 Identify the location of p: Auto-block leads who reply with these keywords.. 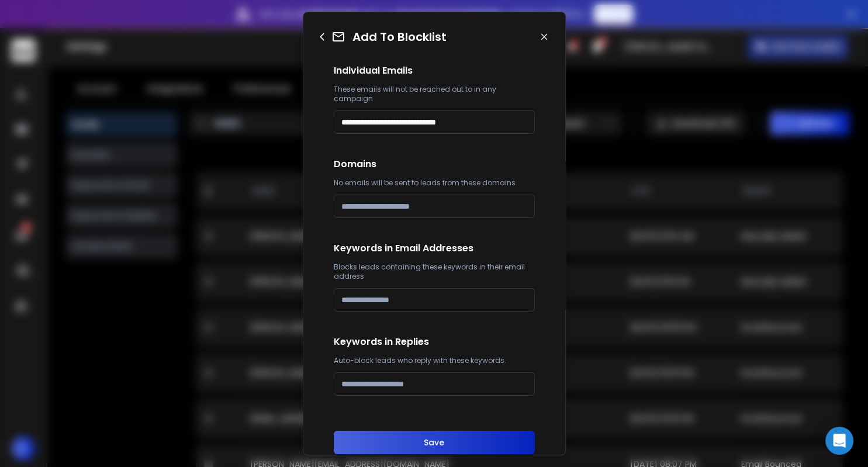
(434, 360).